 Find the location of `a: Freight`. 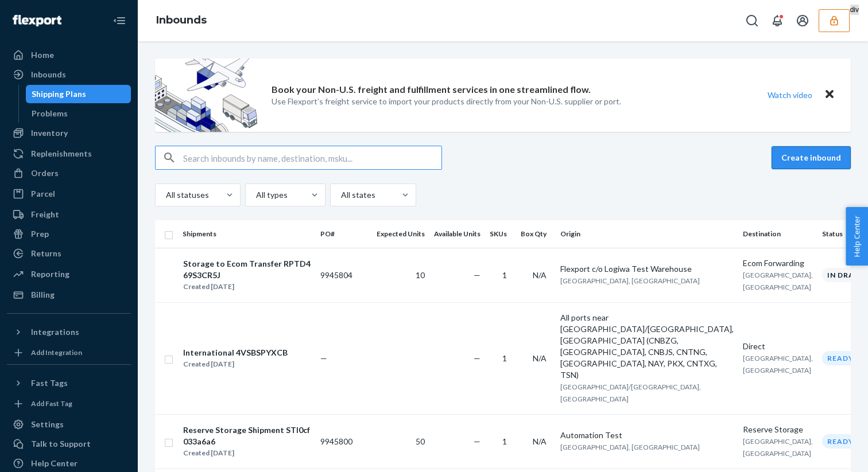

a: Freight is located at coordinates (69, 215).